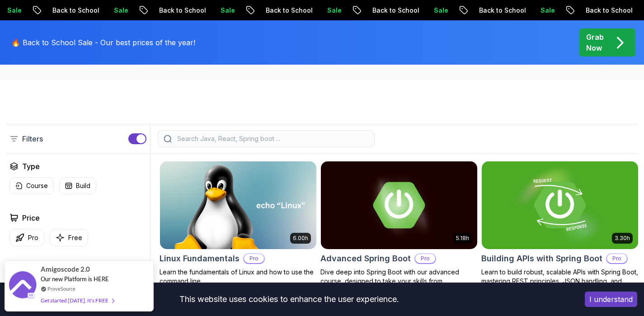 The height and width of the screenshot is (316, 644). I want to click on p: 3.30h, so click(622, 238).